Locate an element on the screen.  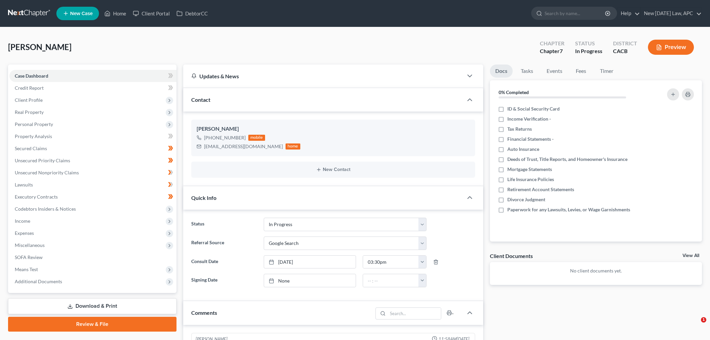
span: Personal Property is located at coordinates (34, 124).